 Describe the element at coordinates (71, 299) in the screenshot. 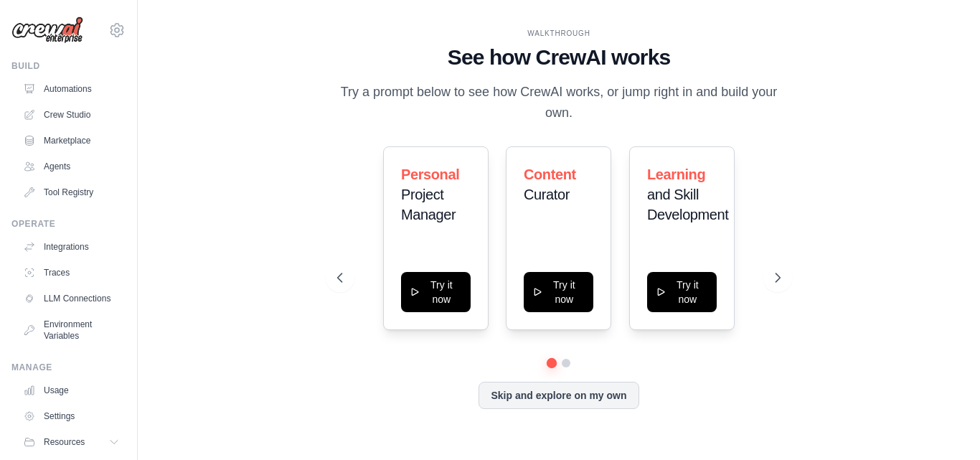

I see `a: LLM Connections` at that location.